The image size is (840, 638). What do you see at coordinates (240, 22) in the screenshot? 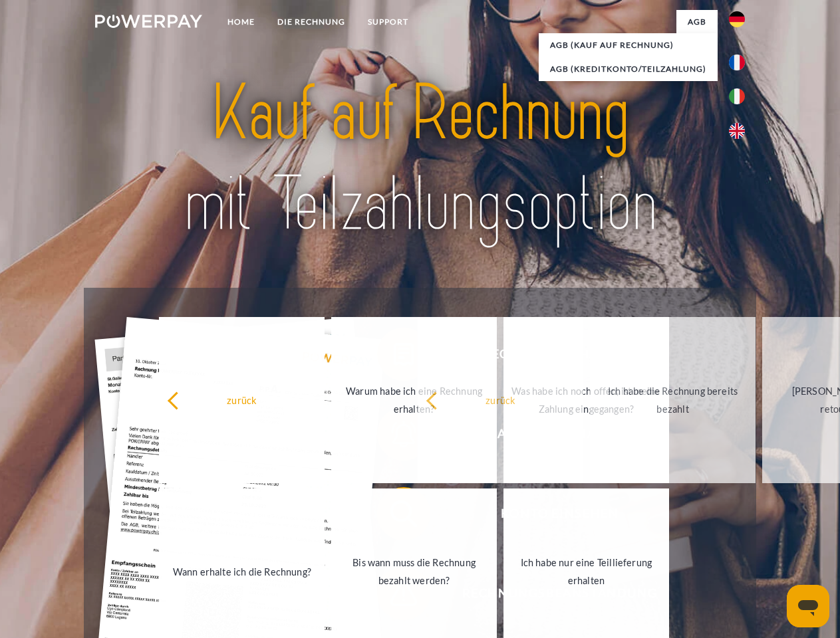
I see `a: Home` at bounding box center [240, 22].